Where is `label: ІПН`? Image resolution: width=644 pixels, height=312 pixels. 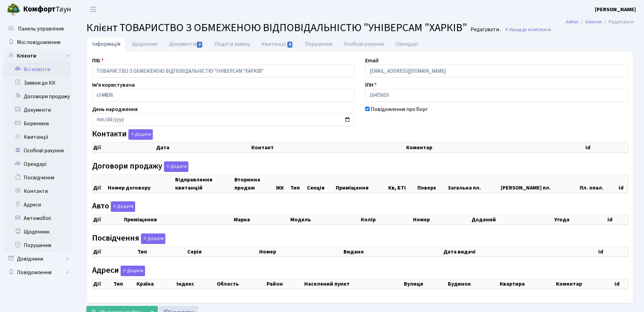
label: ІПН is located at coordinates (371, 85).